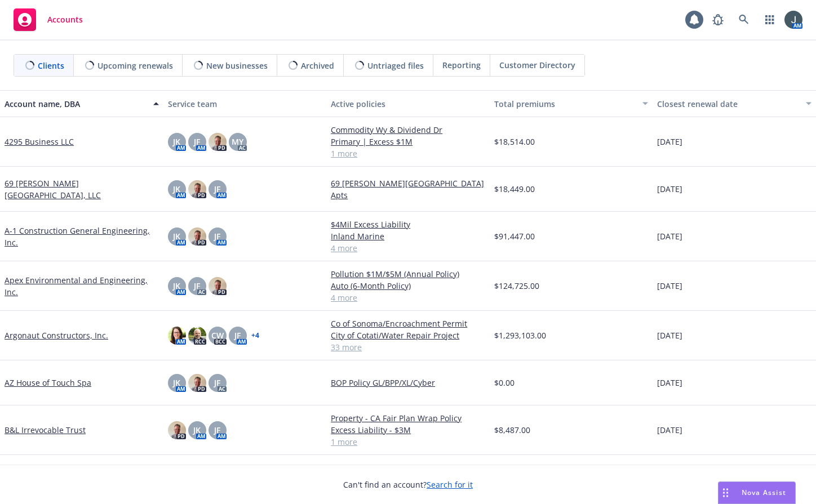 Image resolution: width=816 pixels, height=504 pixels. What do you see at coordinates (725, 493) in the screenshot?
I see `div: Drag to move` at bounding box center [725, 493].